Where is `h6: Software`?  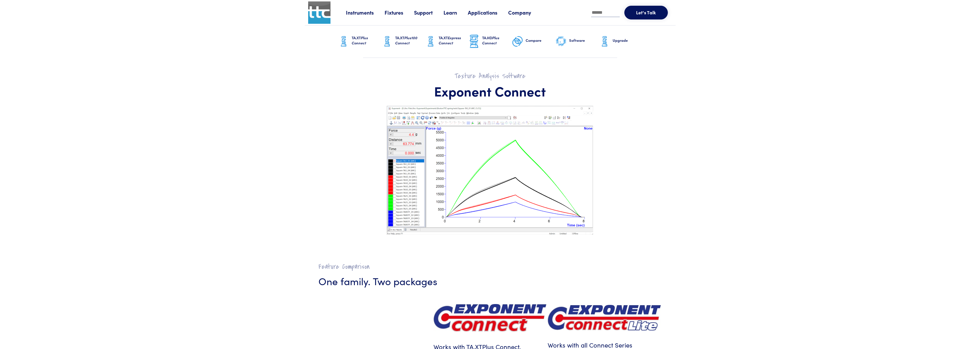 h6: Software is located at coordinates (584, 40).